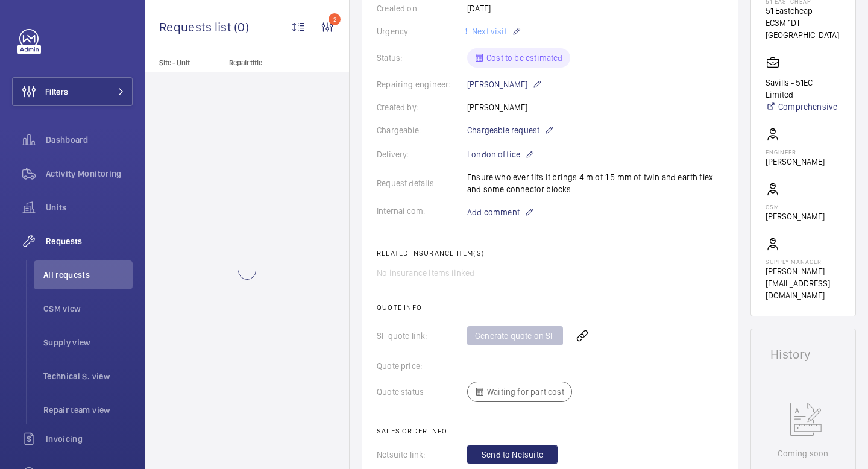 The height and width of the screenshot is (469, 868). I want to click on span: Repair team view, so click(88, 410).